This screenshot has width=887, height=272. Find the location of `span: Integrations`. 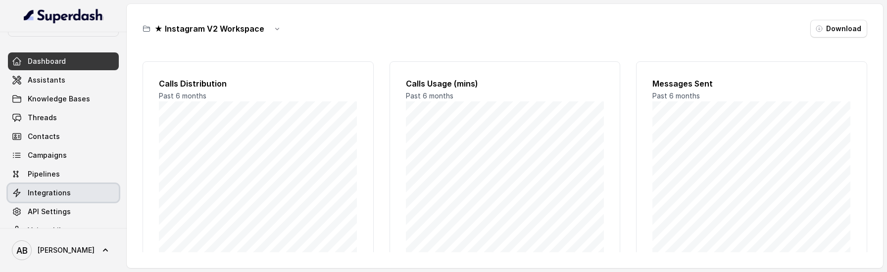

span: Integrations is located at coordinates (49, 193).